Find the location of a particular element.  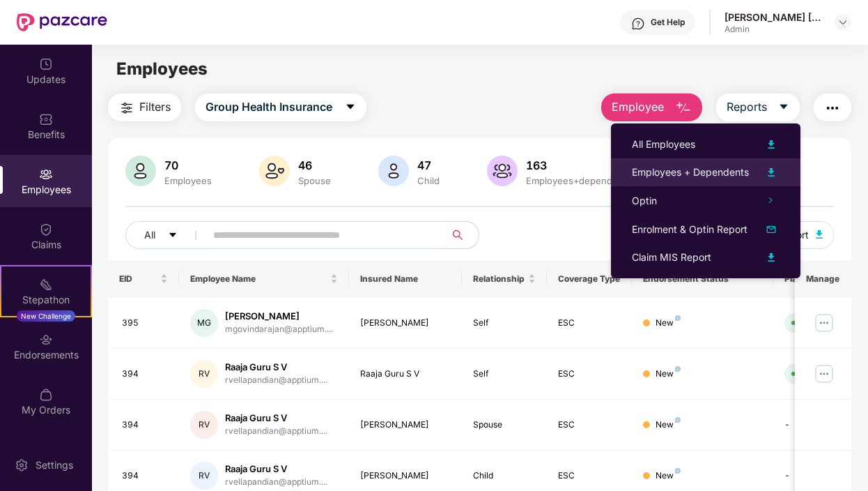

img: svg+xml;base64,PHN2ZyBpZD0iQmVuZWZpdHMiIHhtbG5zPSJodHRwOi8vd3d3LnczLm9yZy8yMDAwL3N2ZyIgd2lkdGg9Ij... is located at coordinates (46, 119).